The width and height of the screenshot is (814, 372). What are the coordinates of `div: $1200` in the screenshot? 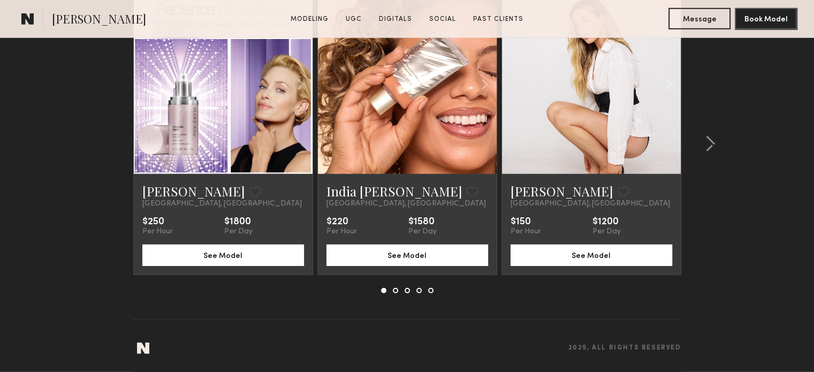 It's located at (606, 222).